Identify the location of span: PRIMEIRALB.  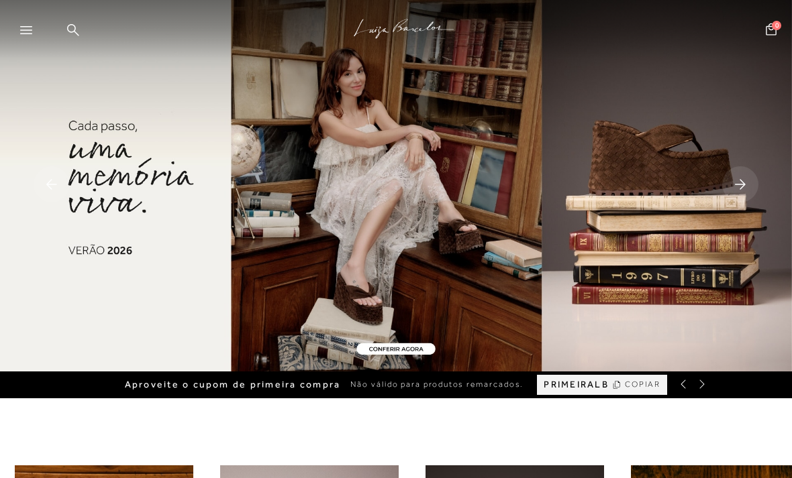
(576, 384).